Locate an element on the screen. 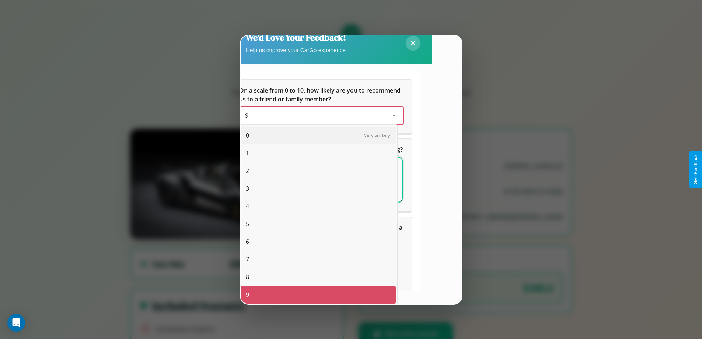 Image resolution: width=702 pixels, height=339 pixels. div: 8 is located at coordinates (318, 277).